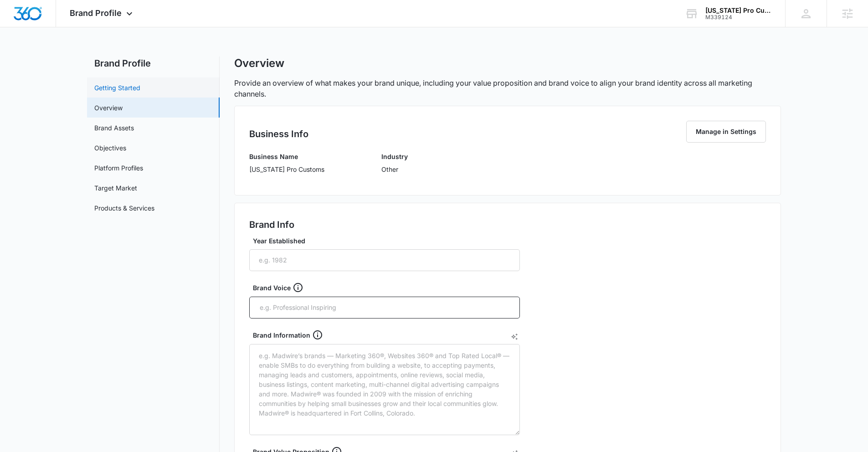 This screenshot has height=452, width=868. What do you see at coordinates (388, 240) in the screenshot?
I see `label: Year Established` at bounding box center [388, 240].